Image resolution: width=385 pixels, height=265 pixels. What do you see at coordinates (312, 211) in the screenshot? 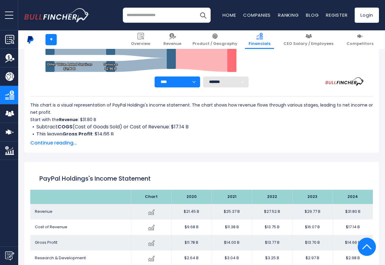
I see `td: $29.77 B` at bounding box center [312, 211].